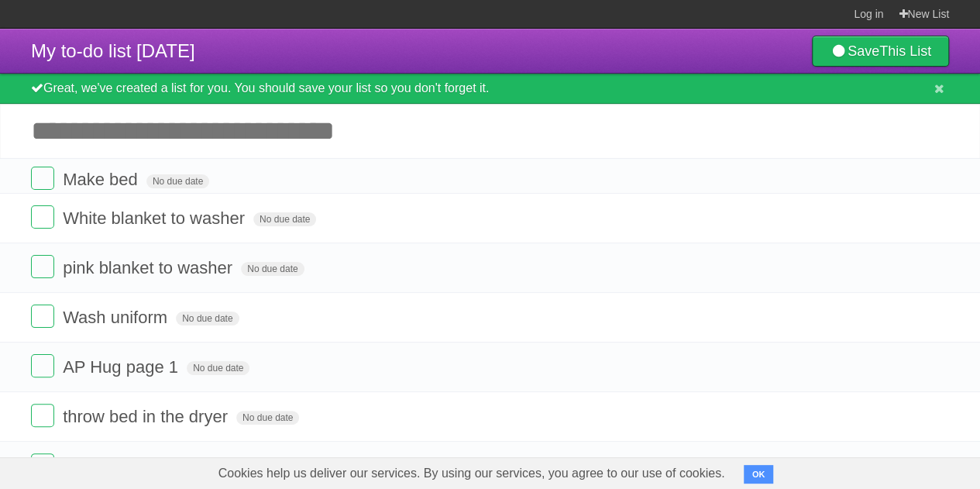 This screenshot has width=980, height=489. What do you see at coordinates (117, 317) in the screenshot?
I see `span: Wash uniform` at bounding box center [117, 317].